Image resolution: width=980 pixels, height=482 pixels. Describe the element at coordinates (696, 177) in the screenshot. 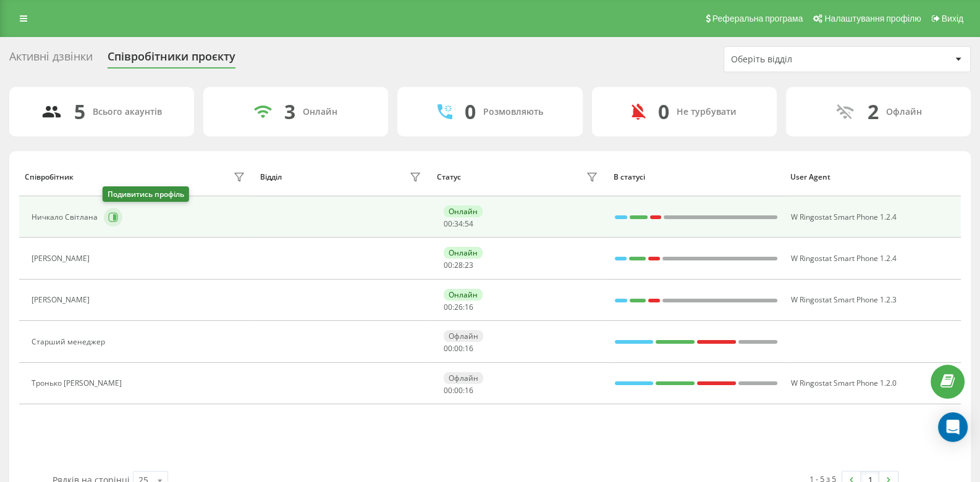

I see `div: В статусі` at that location.